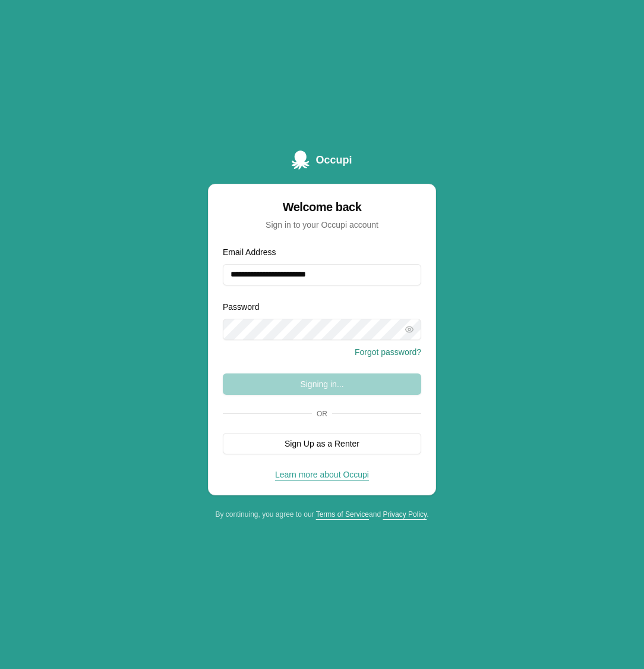 Image resolution: width=644 pixels, height=669 pixels. Describe the element at coordinates (322, 225) in the screenshot. I see `div: Sign in to your Occupi account` at that location.